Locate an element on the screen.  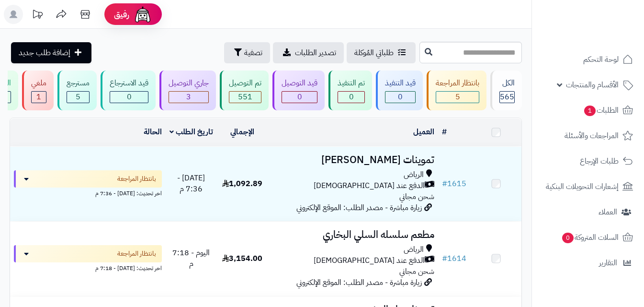
span: رفيق is located at coordinates (122, 14).